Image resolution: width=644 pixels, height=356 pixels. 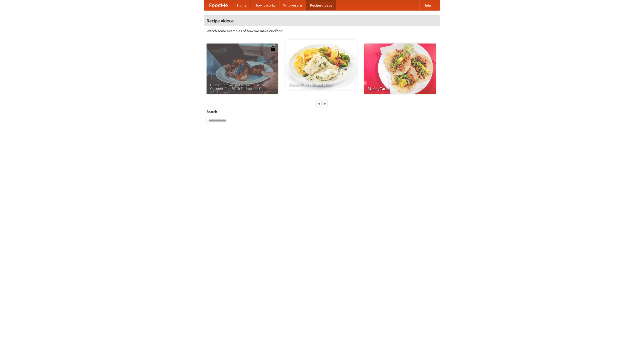 I want to click on a: How it works, so click(x=265, y=5).